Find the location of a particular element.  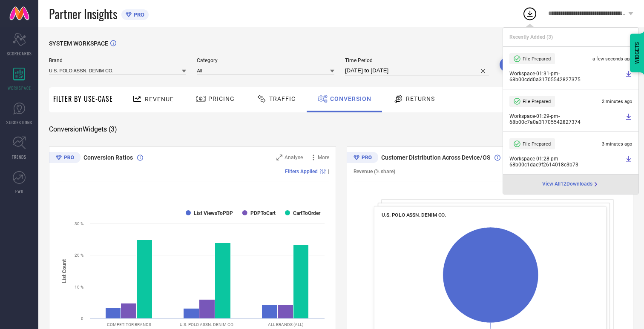

span: Time Period is located at coordinates (417, 60).